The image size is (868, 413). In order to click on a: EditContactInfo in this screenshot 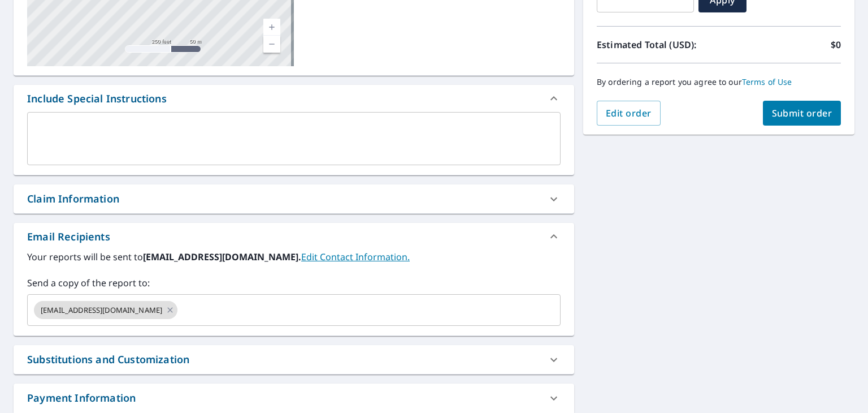, I will do `click(356, 257)`.